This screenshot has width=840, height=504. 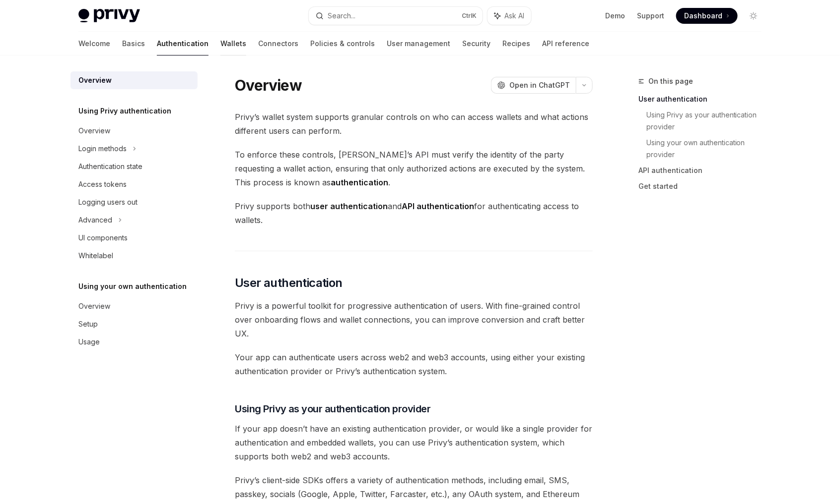 What do you see at coordinates (102, 185) in the screenshot?
I see `div: Access tokens` at bounding box center [102, 185].